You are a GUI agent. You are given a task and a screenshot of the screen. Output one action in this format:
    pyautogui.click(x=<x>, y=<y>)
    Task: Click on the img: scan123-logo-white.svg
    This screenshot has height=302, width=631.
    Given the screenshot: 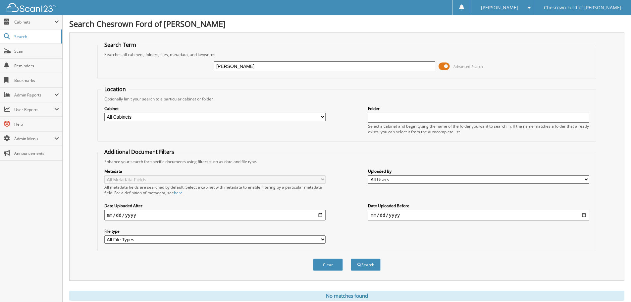 What is the action you would take?
    pyautogui.click(x=31, y=7)
    